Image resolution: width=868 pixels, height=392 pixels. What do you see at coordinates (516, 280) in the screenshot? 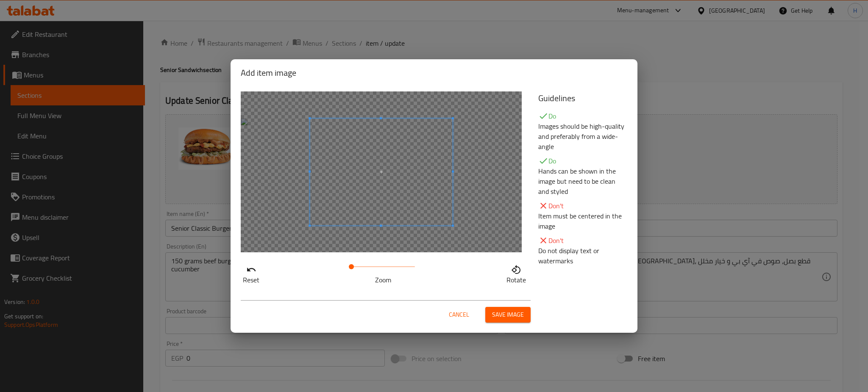
I see `p: Rotate` at bounding box center [516, 280].